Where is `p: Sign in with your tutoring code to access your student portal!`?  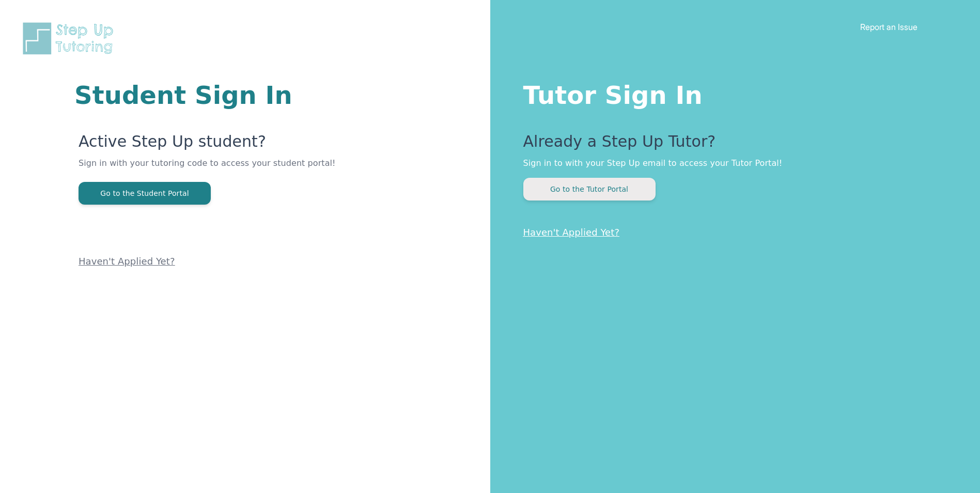 p: Sign in with your tutoring code to access your student portal! is located at coordinates (222, 169).